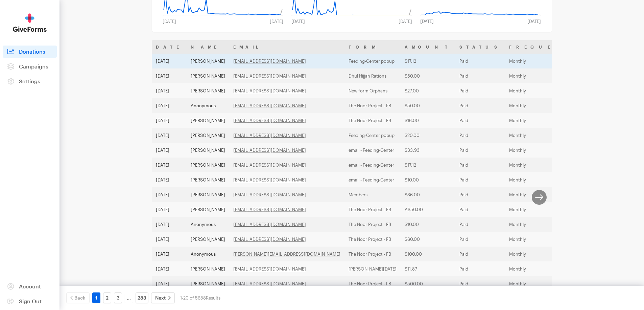 This screenshot has width=644, height=310. What do you see at coordinates (428, 224) in the screenshot?
I see `td: $10.00` at bounding box center [428, 224].